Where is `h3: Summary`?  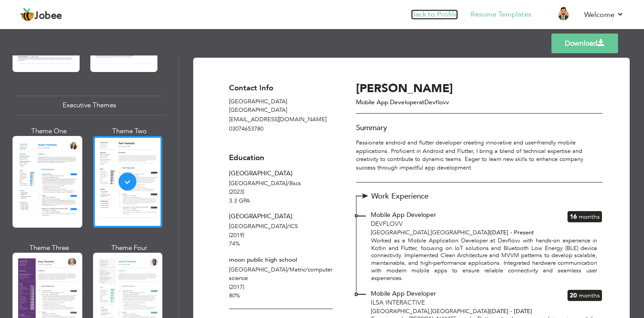 h3: Summary is located at coordinates (479, 128).